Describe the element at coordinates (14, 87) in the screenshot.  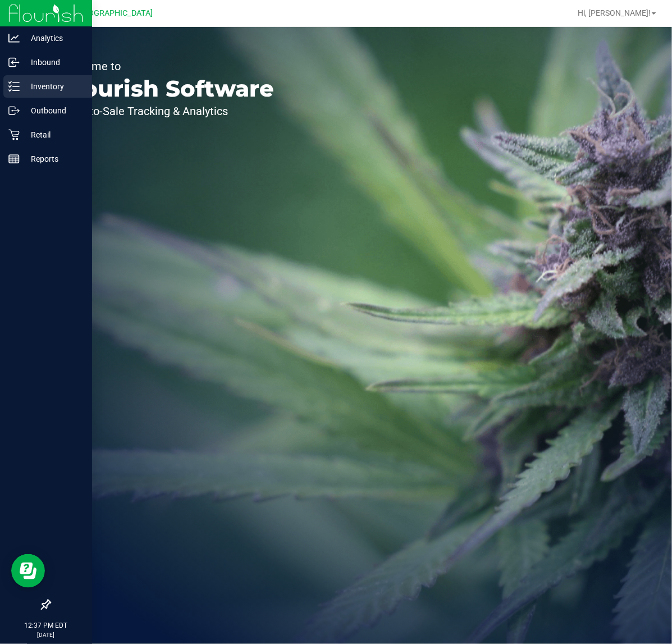
I see `inline-svg: Inventory` at that location.